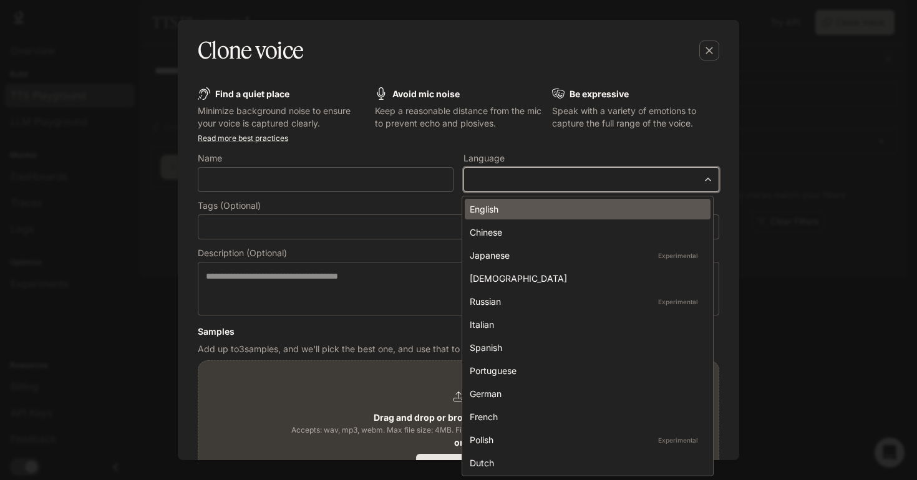 Image resolution: width=917 pixels, height=480 pixels. What do you see at coordinates (585, 417) in the screenshot?
I see `div: French` at bounding box center [585, 417].